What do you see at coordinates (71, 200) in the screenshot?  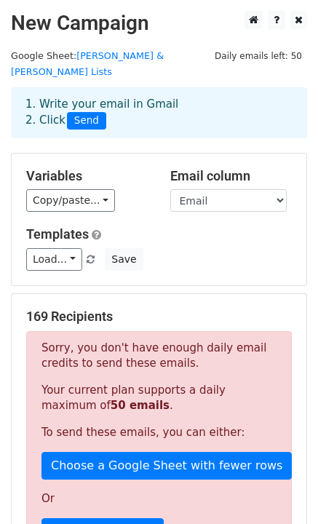 I see `a: Copy/paste...` at bounding box center [71, 200].